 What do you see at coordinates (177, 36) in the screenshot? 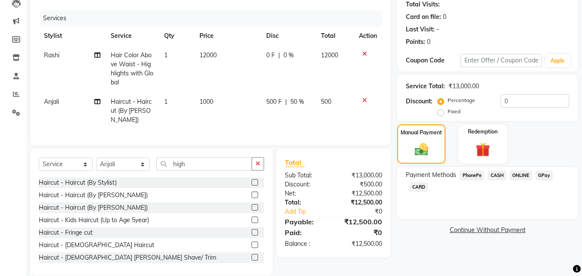
I see `th: Qty` at bounding box center [177, 36].